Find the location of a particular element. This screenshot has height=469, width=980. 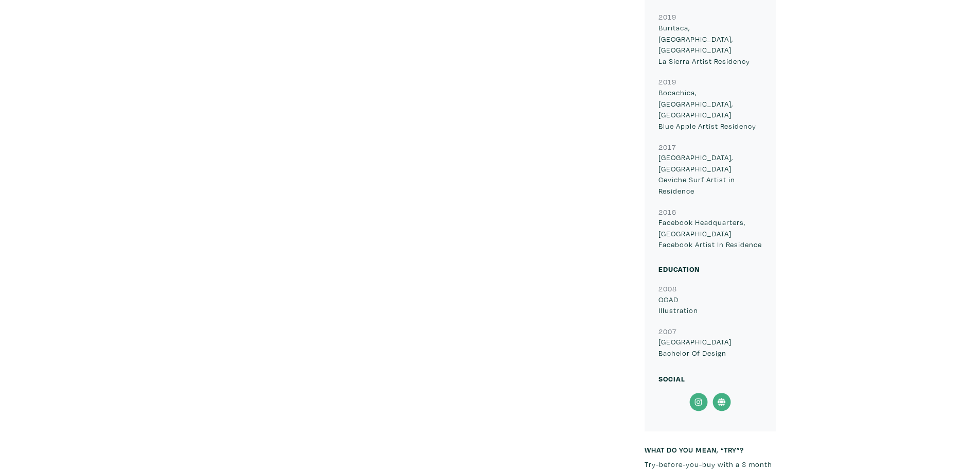

small: 2008 is located at coordinates (668, 288).